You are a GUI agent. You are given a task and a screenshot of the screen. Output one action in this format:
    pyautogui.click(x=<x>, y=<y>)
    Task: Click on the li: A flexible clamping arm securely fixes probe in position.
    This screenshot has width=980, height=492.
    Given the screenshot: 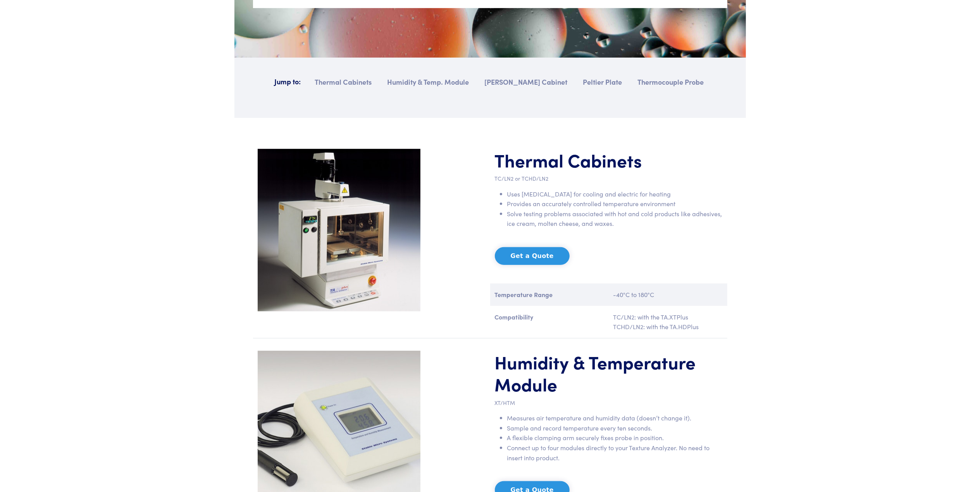 What is the action you would take?
    pyautogui.click(x=615, y=438)
    